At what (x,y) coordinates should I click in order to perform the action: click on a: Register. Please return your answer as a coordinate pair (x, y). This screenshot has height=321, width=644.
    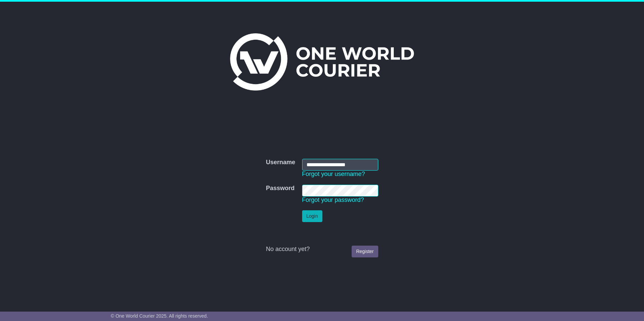
    Looking at the image, I should click on (364, 251).